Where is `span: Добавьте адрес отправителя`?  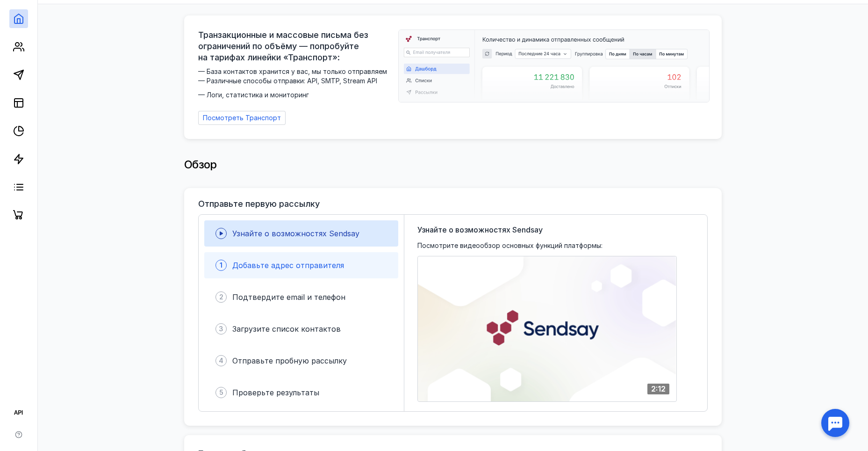 span: Добавьте адрес отправителя is located at coordinates (288, 265).